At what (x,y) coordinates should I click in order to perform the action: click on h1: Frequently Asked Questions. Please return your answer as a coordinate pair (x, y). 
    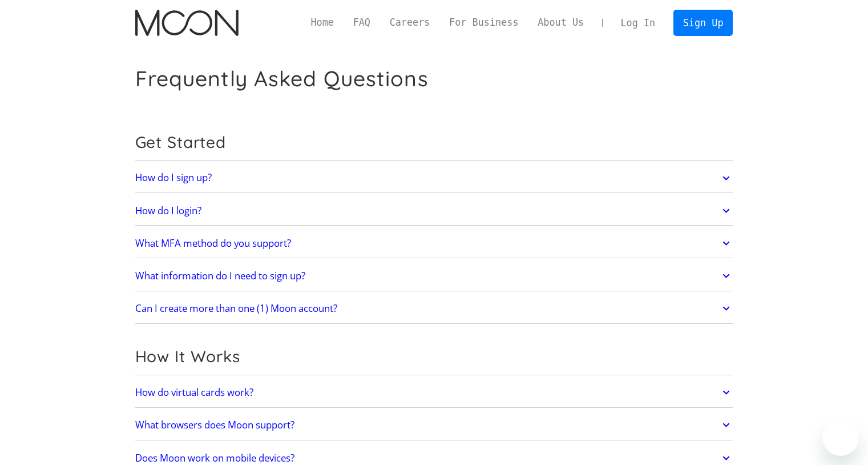
    Looking at the image, I should click on (282, 78).